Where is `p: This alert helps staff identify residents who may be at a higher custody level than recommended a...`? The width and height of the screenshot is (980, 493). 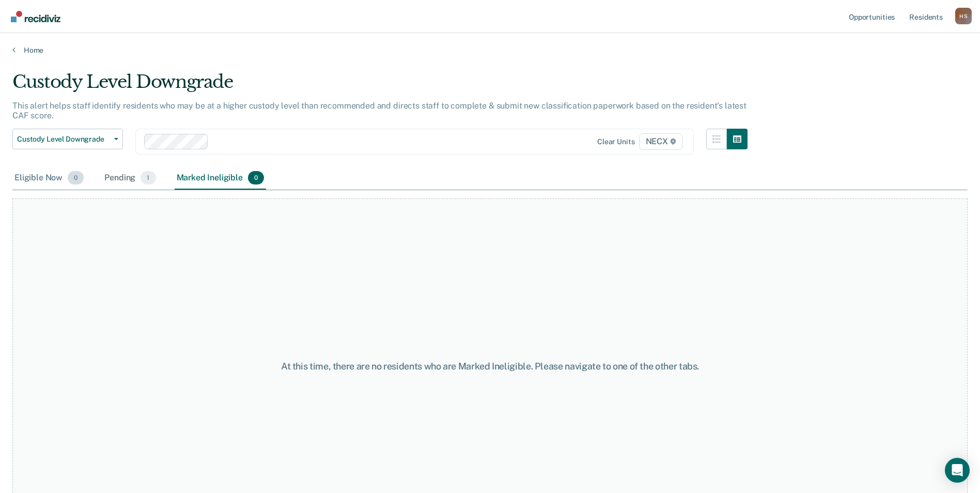 p: This alert helps staff identify residents who may be at a higher custody level than recommended a... is located at coordinates (379, 111).